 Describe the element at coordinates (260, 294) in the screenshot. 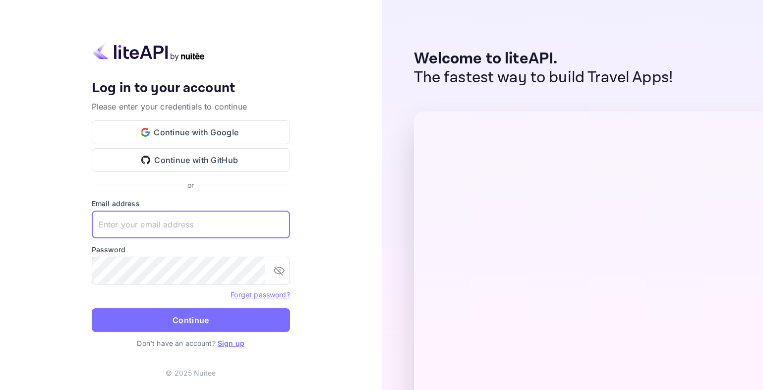

I see `a: Forget password?` at that location.